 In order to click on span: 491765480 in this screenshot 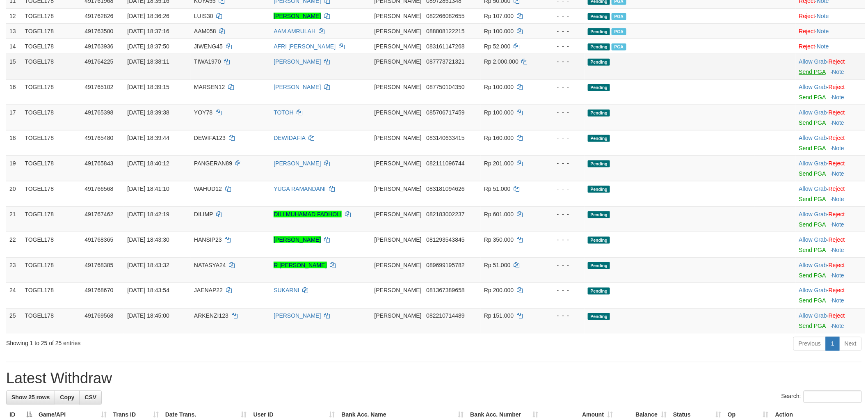, I will do `click(99, 138)`.